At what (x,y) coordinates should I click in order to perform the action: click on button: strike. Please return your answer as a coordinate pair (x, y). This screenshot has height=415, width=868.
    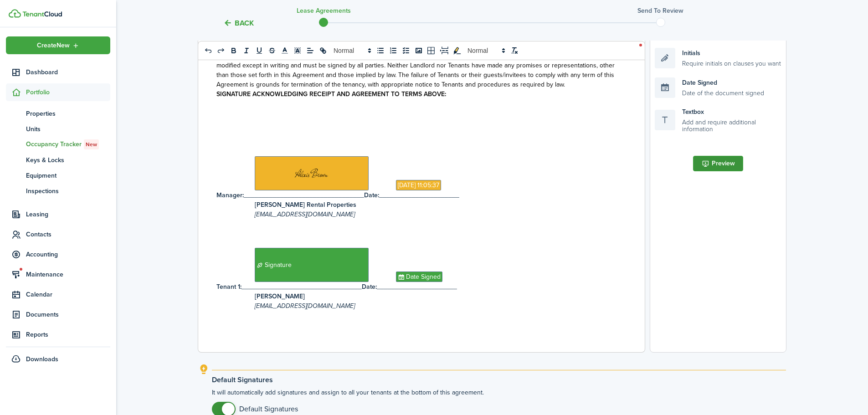
    Looking at the image, I should click on (272, 51).